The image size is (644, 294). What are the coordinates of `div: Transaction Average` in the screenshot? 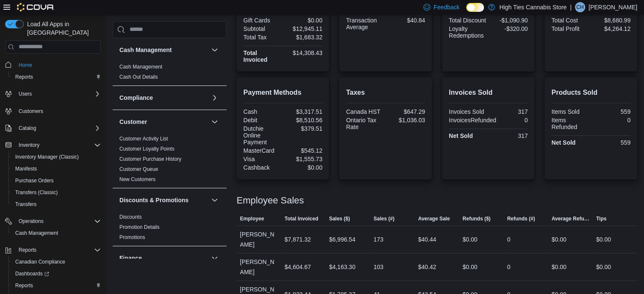 It's located at (365, 23).